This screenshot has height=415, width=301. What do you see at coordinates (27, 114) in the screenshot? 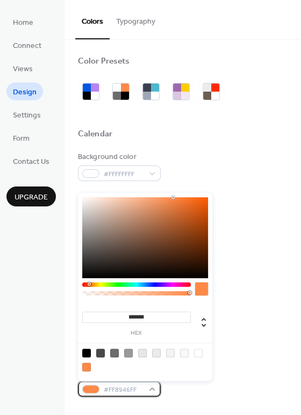
I see `a: Settings` at bounding box center [27, 114].